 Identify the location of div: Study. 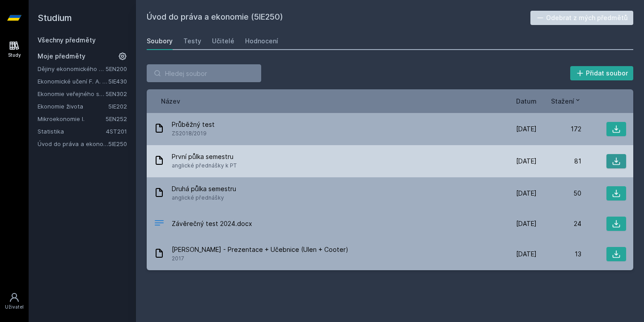
(15, 55).